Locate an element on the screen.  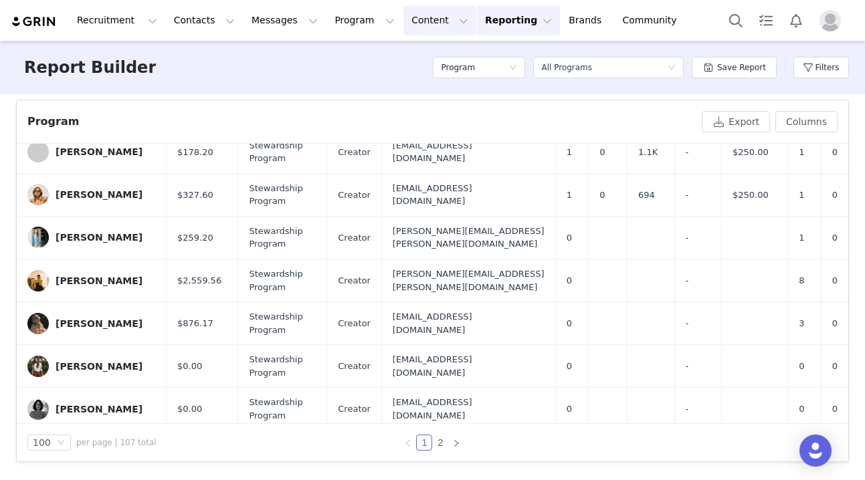
span: $259.20 is located at coordinates (195, 238).